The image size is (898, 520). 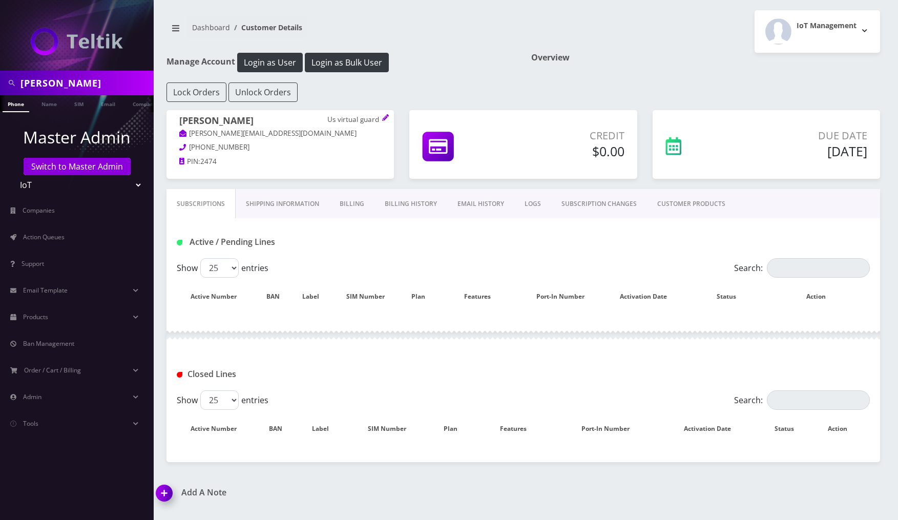 What do you see at coordinates (347, 61) in the screenshot?
I see `a: Login as Bulk User` at bounding box center [347, 61].